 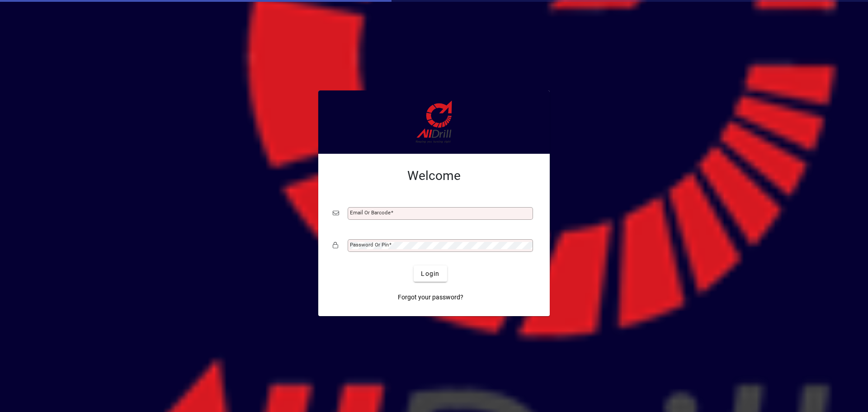 What do you see at coordinates (430, 297) in the screenshot?
I see `a: Forgot your password?` at bounding box center [430, 297].